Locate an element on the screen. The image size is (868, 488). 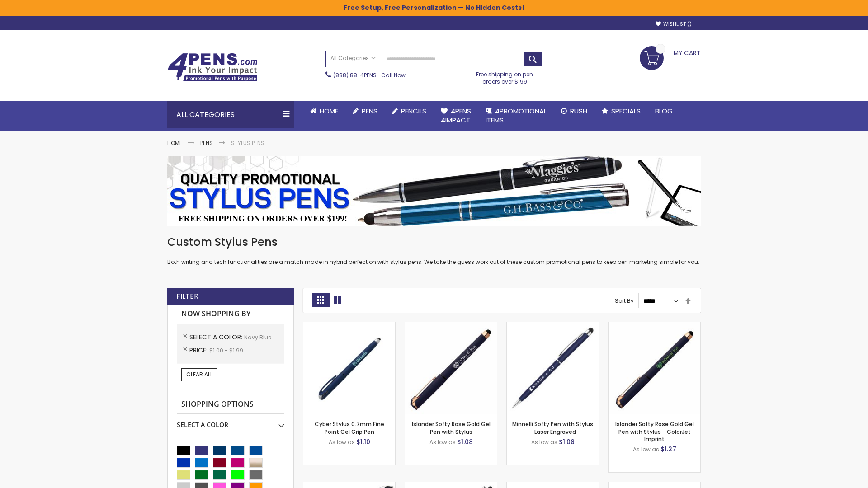
a: Specials is located at coordinates (621, 111).